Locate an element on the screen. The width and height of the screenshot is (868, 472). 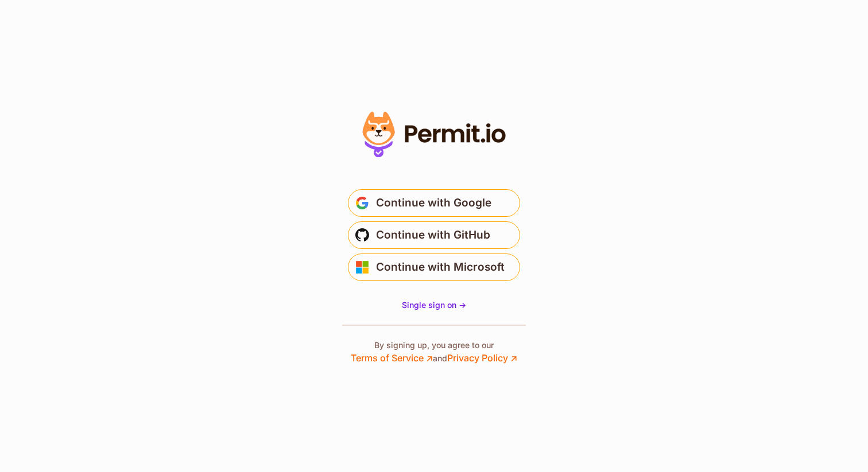
button: Continue with GitHub is located at coordinates (434, 235).